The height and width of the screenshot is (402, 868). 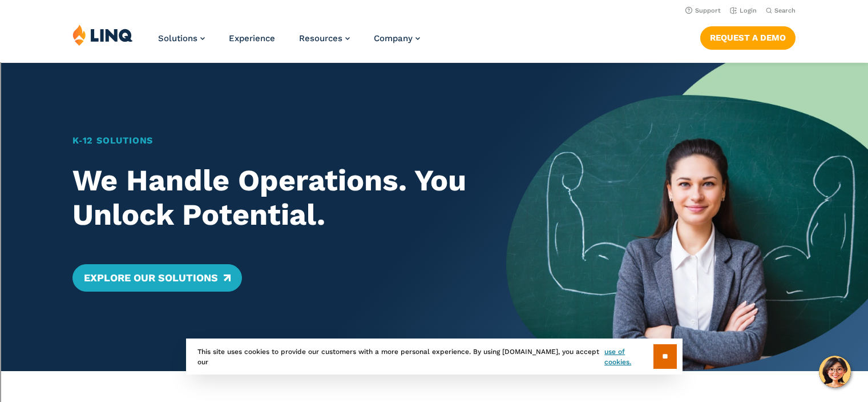 I want to click on a: Solutions, so click(x=181, y=38).